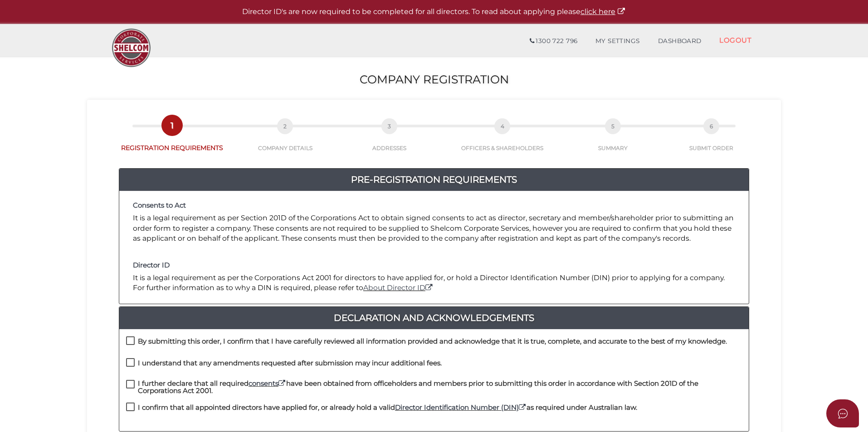 The image size is (868, 432). What do you see at coordinates (389, 126) in the screenshot?
I see `span: 3` at bounding box center [389, 126].